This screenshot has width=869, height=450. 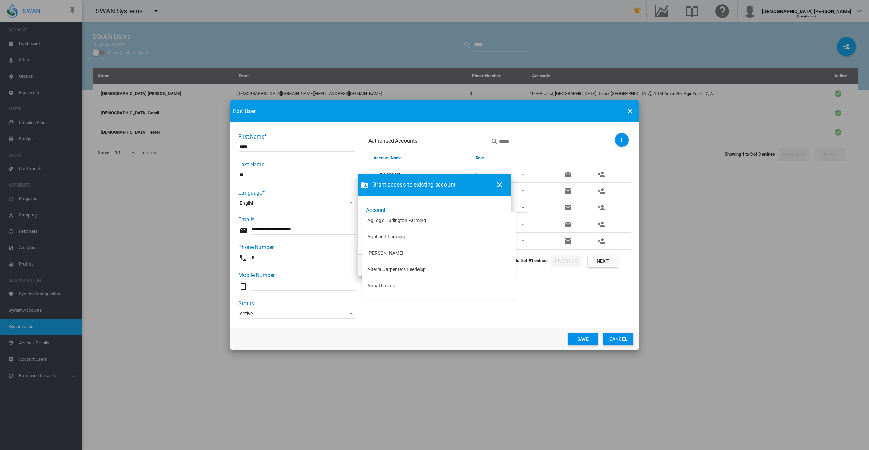 I want to click on div: Alterra Carpenters Beedelup, so click(x=396, y=270).